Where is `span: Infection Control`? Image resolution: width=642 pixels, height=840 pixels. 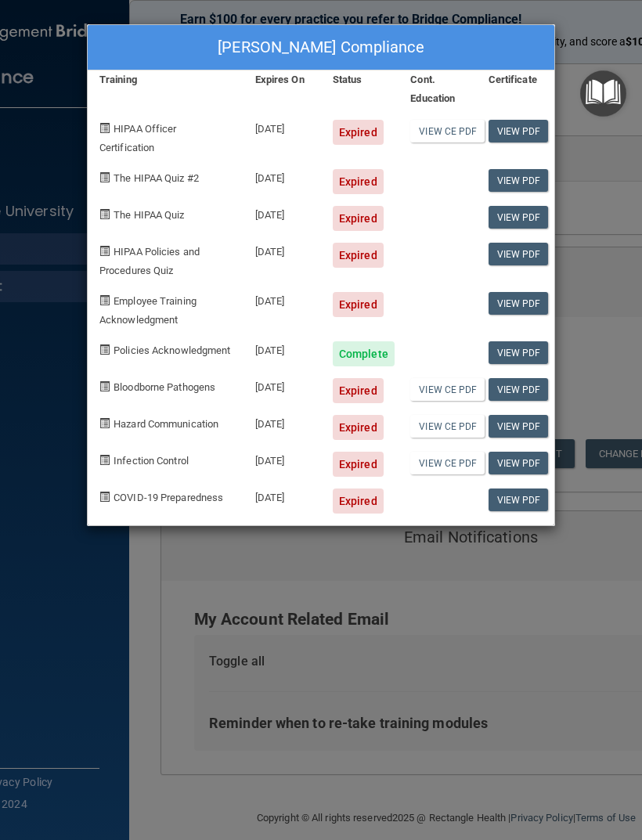
span: Infection Control is located at coordinates (151, 461).